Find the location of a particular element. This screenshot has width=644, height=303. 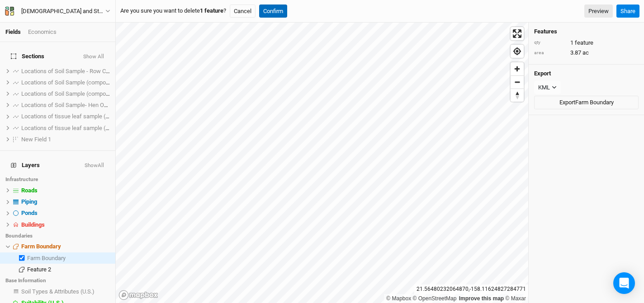

div: Economics is located at coordinates (42, 32).